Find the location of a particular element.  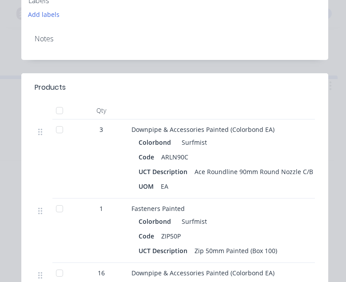

div: Qty is located at coordinates (101, 111).